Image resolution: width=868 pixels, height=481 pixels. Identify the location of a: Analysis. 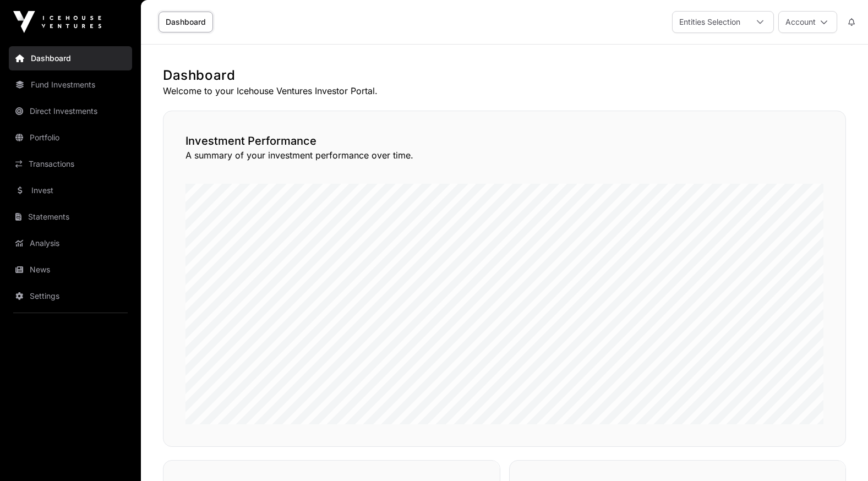
(71, 243).